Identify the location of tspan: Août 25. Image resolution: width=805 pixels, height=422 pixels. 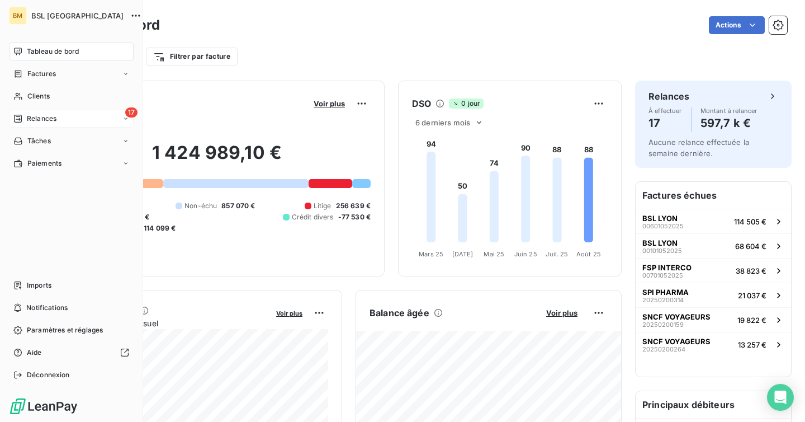
(589, 254).